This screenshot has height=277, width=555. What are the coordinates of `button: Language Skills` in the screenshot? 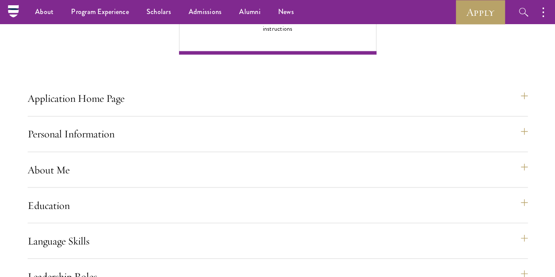 It's located at (278, 241).